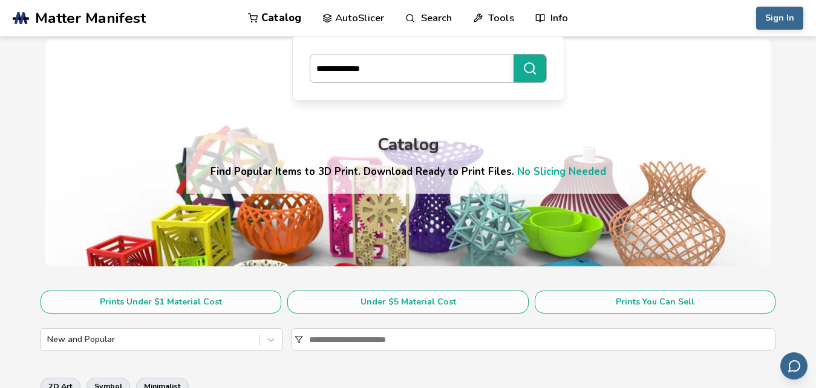 This screenshot has height=388, width=816. I want to click on h4: Find Popular Items to 3D Print. Download Ready to Print Files., so click(408, 171).